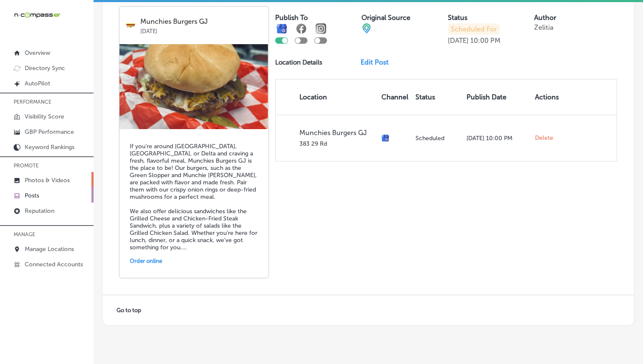 The width and height of the screenshot is (643, 364). I want to click on label: Publish To, so click(292, 18).